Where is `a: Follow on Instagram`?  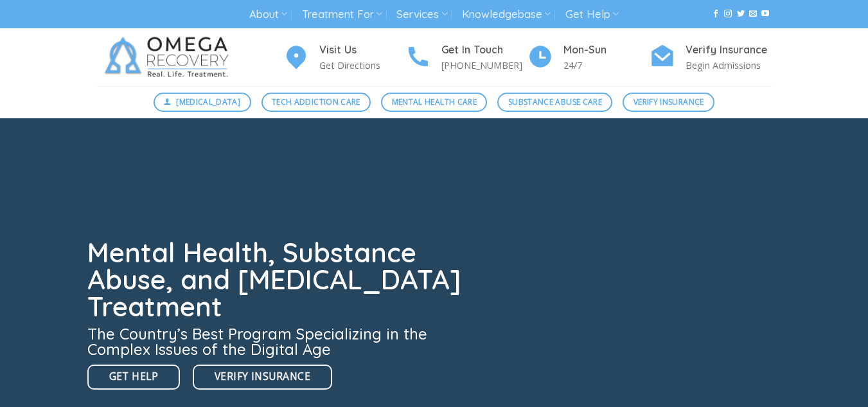
a: Follow on Instagram is located at coordinates (728, 14).